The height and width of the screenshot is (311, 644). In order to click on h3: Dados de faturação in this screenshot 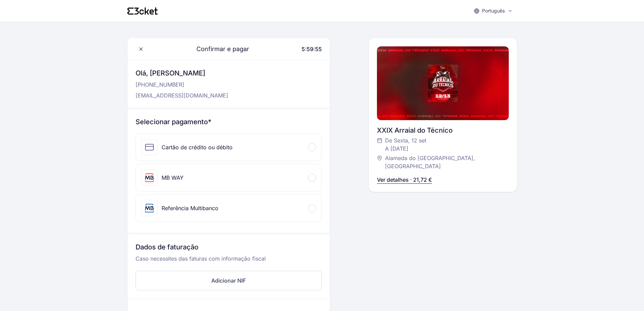, I will do `click(229, 249)`.